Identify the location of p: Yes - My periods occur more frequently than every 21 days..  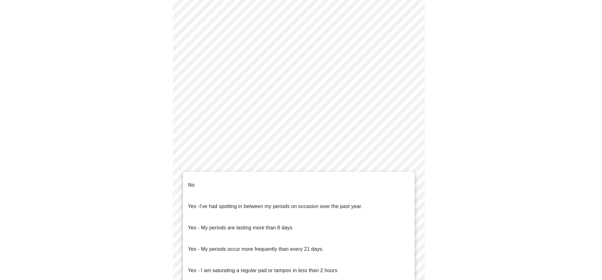
(255, 250).